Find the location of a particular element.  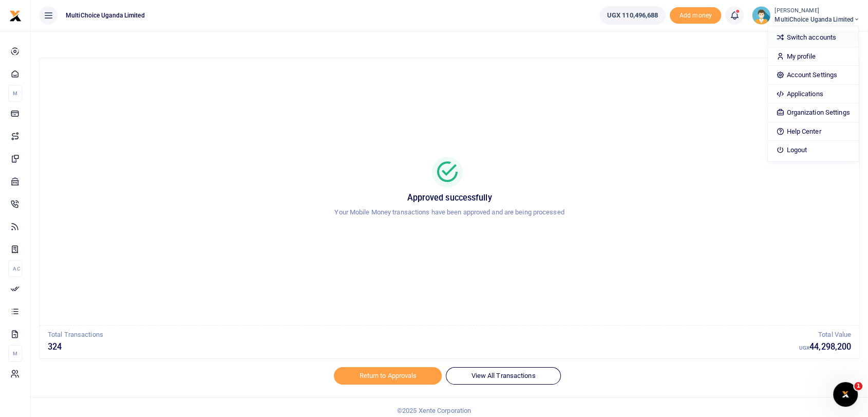

a: My profile is located at coordinates (813, 57).